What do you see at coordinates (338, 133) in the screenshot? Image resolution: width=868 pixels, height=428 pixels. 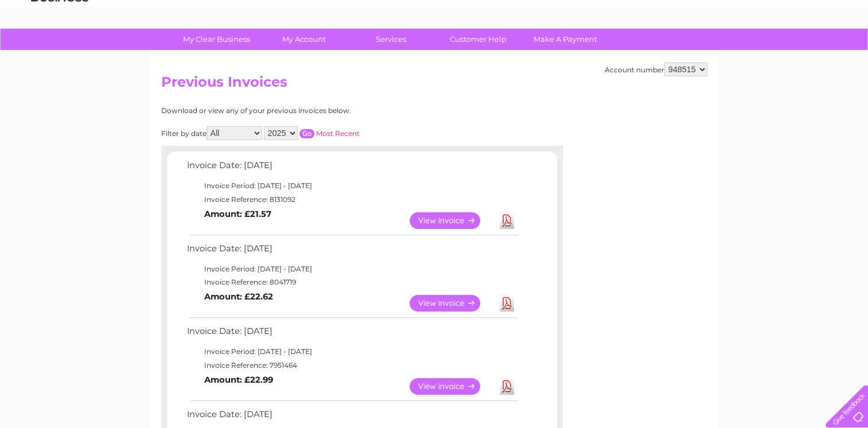 I see `a: Most Recent` at bounding box center [338, 133].